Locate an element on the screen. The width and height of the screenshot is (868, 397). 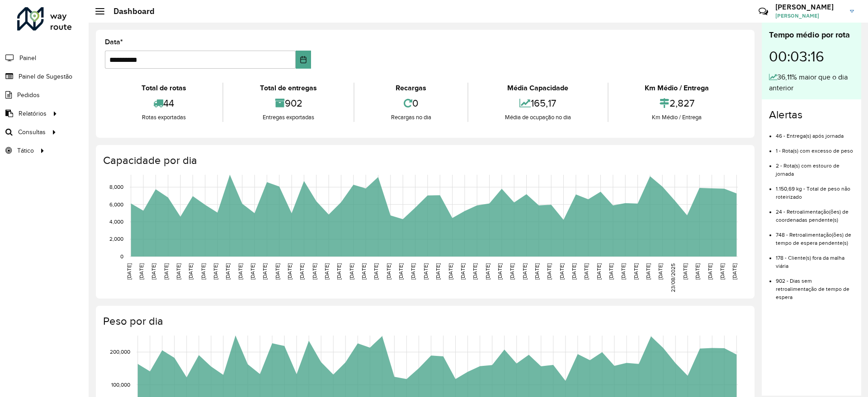
div: Recargas is located at coordinates (411, 88).